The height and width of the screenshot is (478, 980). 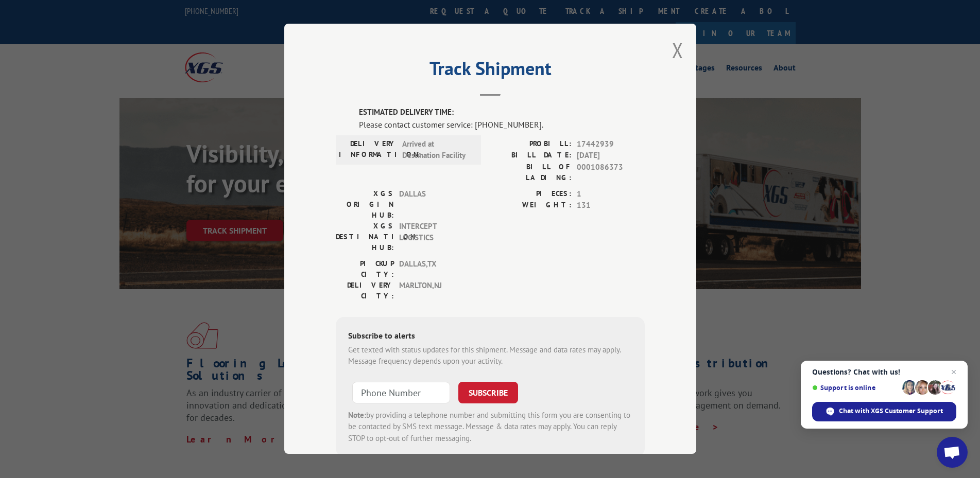 I want to click on span: Close chat, so click(x=954, y=372).